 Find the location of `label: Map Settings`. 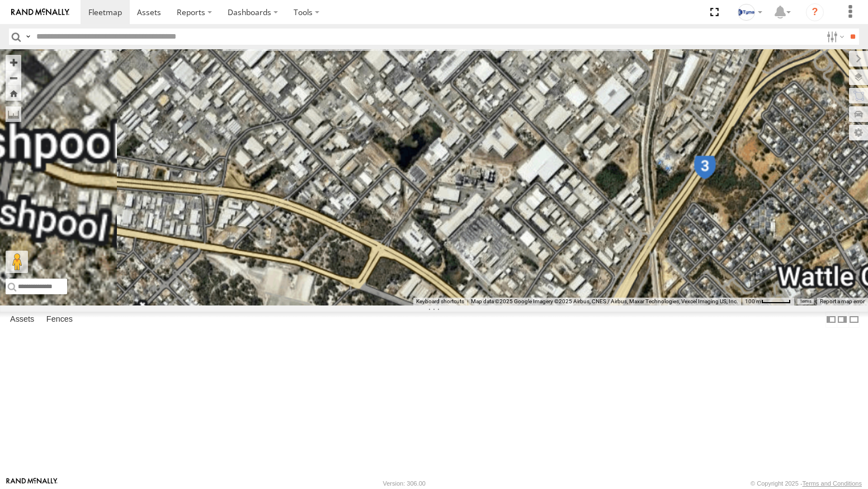

label: Map Settings is located at coordinates (859, 133).